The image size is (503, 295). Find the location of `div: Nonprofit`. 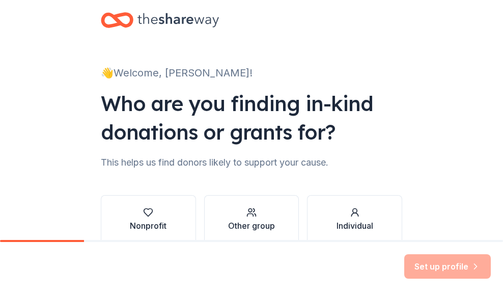

div: Nonprofit is located at coordinates (148, 225).